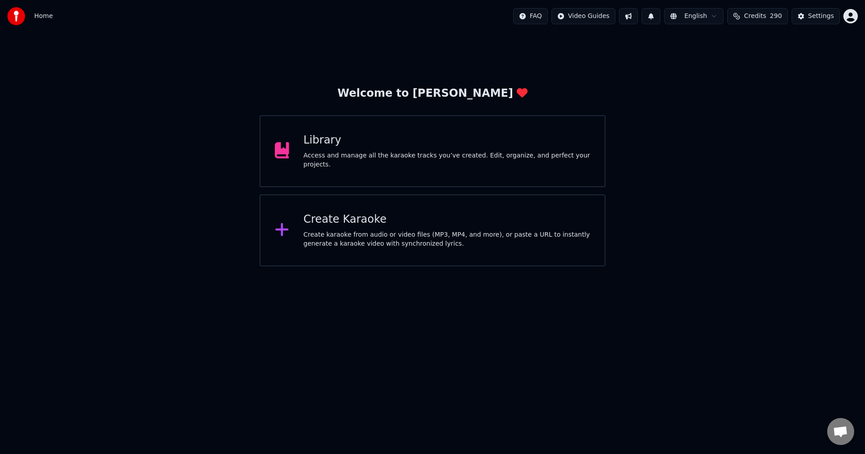 This screenshot has height=454, width=865. What do you see at coordinates (530, 16) in the screenshot?
I see `button: FAQ` at bounding box center [530, 16].